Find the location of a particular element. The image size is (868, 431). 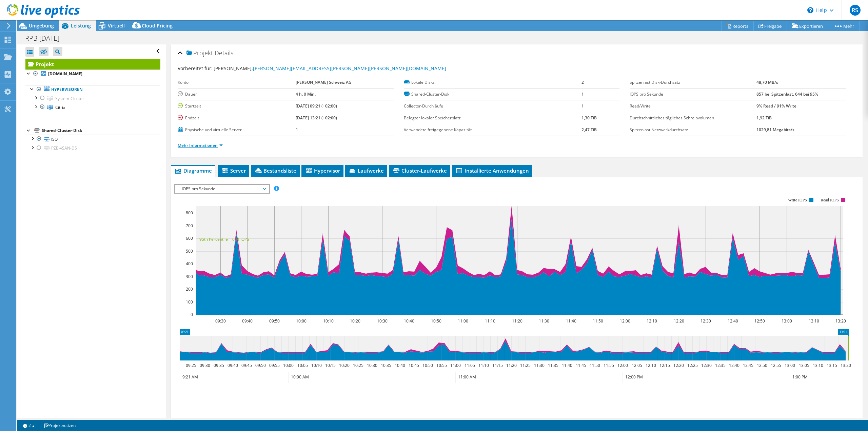

text: 12:15 is located at coordinates (665, 365).